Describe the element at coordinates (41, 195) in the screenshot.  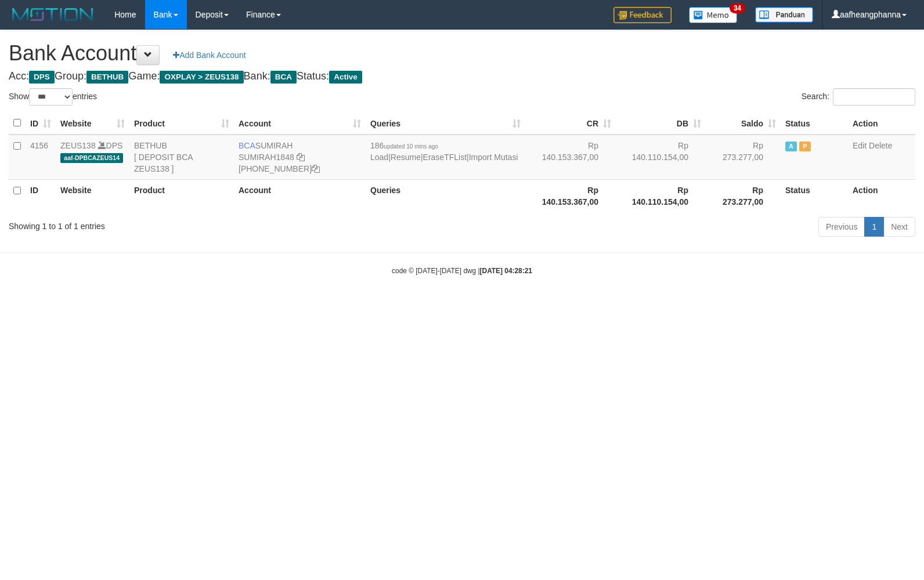
I see `th: ID` at that location.